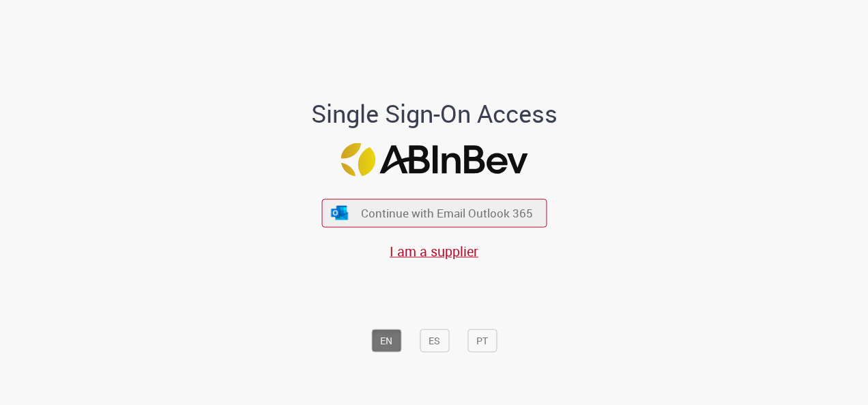 The width and height of the screenshot is (868, 405). Describe the element at coordinates (434, 340) in the screenshot. I see `button: ES` at that location.